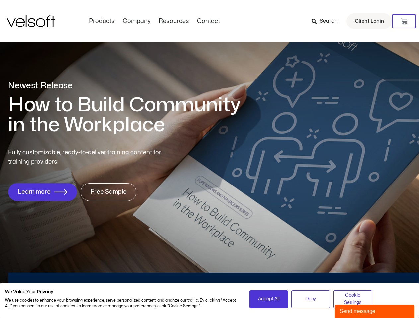  What do you see at coordinates (353, 300) in the screenshot?
I see `button: Adjust cookie preferences` at bounding box center [353, 300].